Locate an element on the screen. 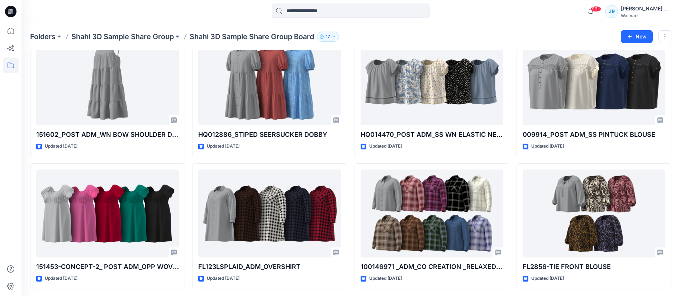 Image resolution: width=680 pixels, height=297 pixels. p: HQ012886_STIPED SEERSUCKER DOBBY is located at coordinates (270, 134).